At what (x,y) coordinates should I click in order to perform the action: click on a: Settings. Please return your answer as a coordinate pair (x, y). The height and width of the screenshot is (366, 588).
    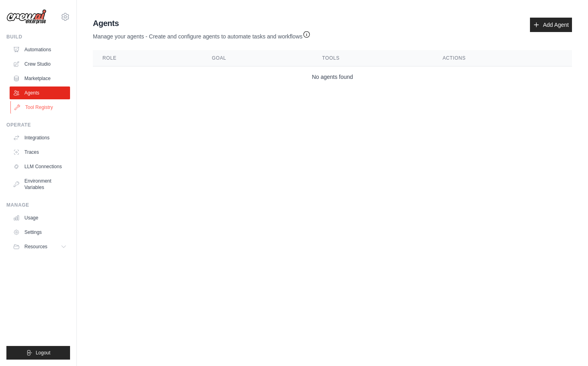
    Looking at the image, I should click on (40, 232).